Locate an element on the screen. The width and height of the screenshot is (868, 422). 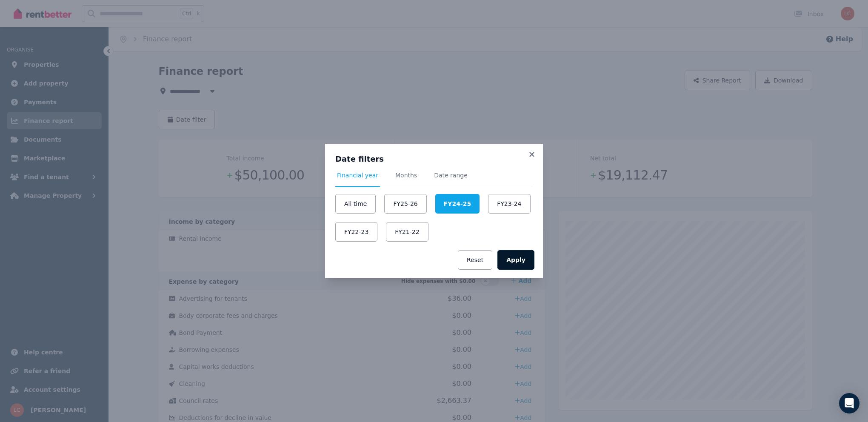
button: Apply is located at coordinates (516, 260).